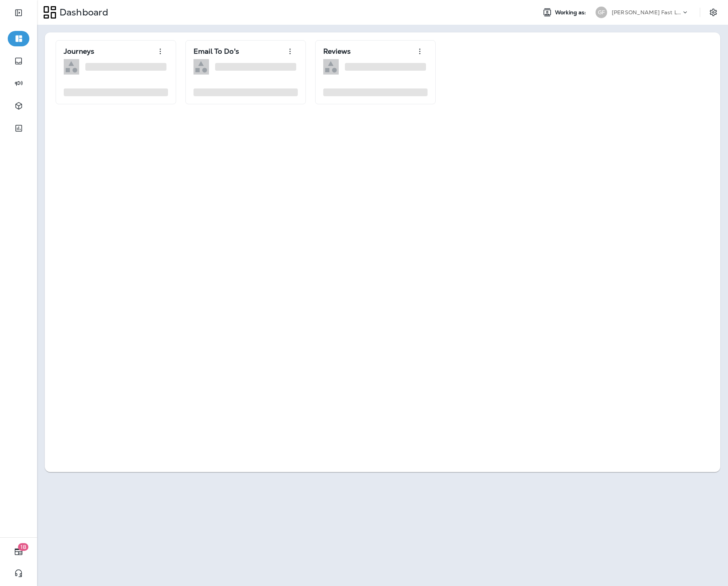 Image resolution: width=728 pixels, height=586 pixels. Describe the element at coordinates (82, 13) in the screenshot. I see `p: Dashboard` at that location.